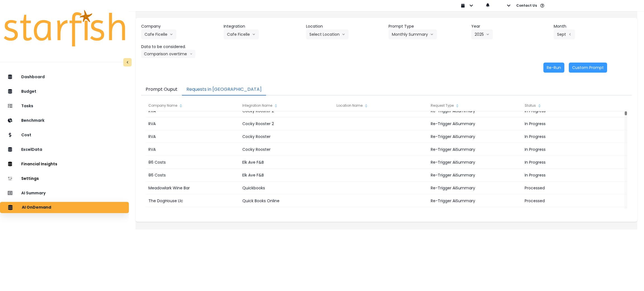 This screenshot has width=644, height=291. I want to click on p: Budget, so click(29, 91).